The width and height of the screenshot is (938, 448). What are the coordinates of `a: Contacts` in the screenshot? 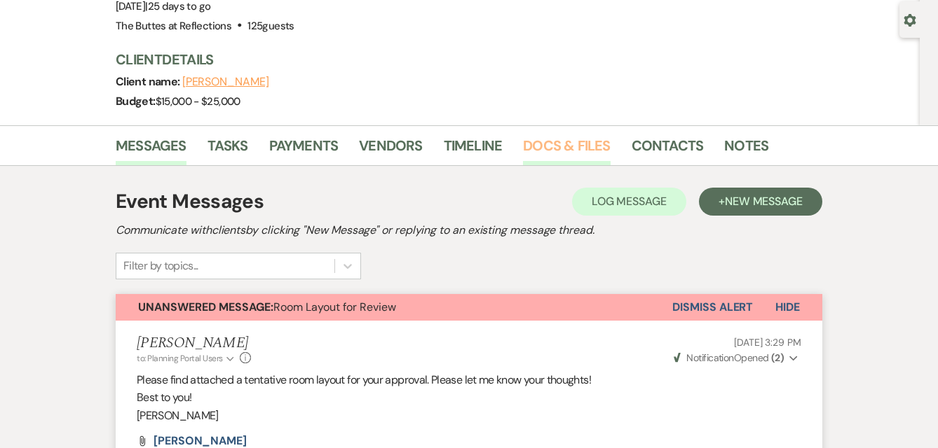 It's located at (667, 150).